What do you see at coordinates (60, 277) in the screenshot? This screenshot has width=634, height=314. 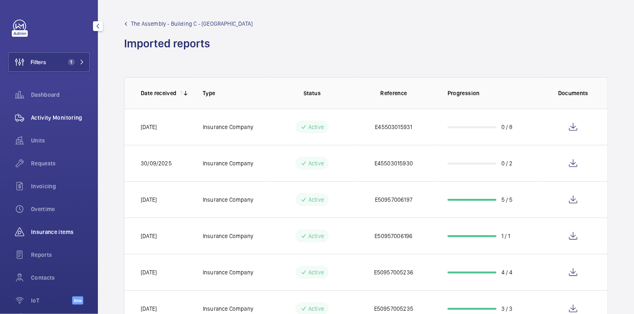 I see `span: Contacts` at bounding box center [60, 277].